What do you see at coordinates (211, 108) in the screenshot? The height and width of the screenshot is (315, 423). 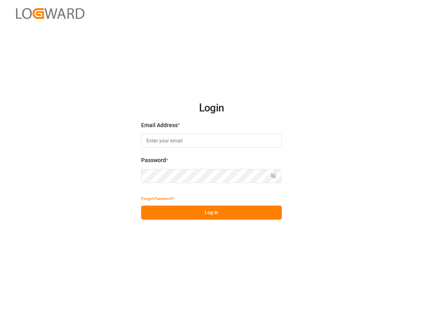 I see `h2: Login` at bounding box center [211, 108].